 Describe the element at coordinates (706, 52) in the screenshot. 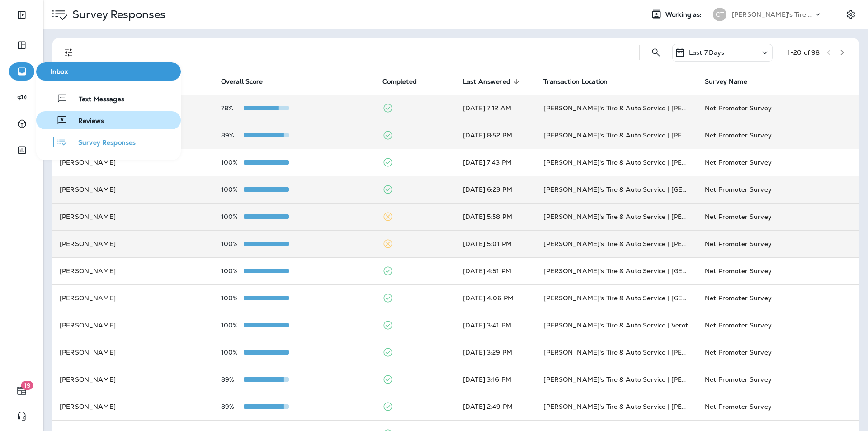

I see `p: Last 7 Days` at that location.